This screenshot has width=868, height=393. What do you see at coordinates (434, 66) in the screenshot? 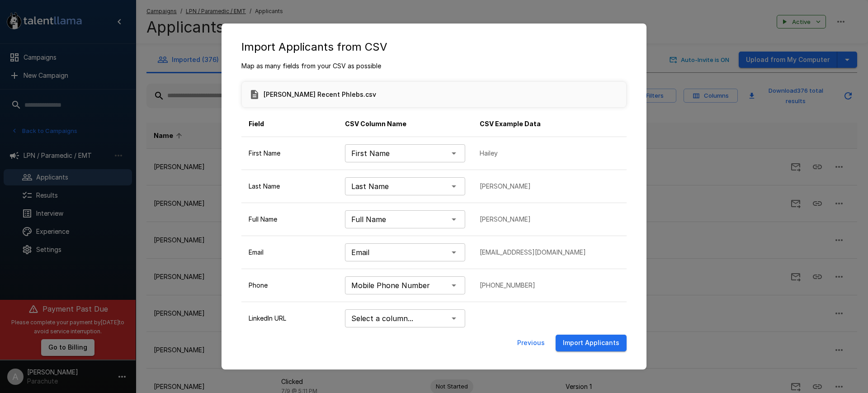
I see `p: Map as many fields from your CSV as possible` at bounding box center [434, 66].